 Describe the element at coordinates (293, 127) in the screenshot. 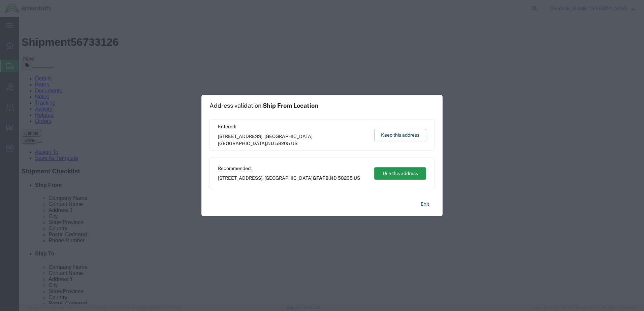

I see `span: Entered:` at that location.